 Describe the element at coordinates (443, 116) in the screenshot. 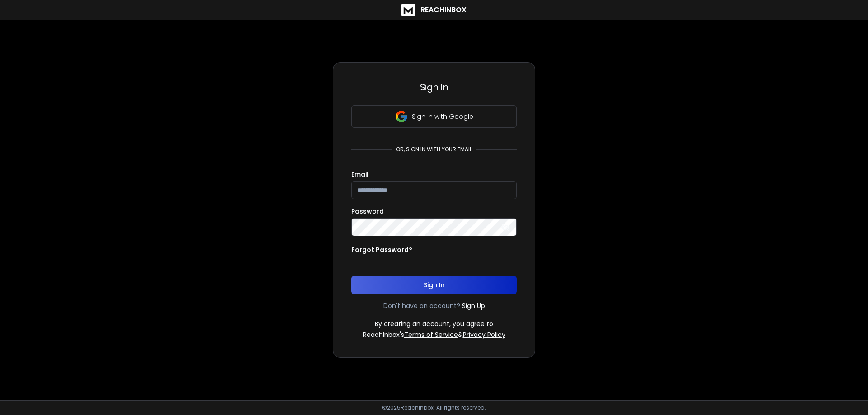

I see `p: Sign in with Google` at that location.